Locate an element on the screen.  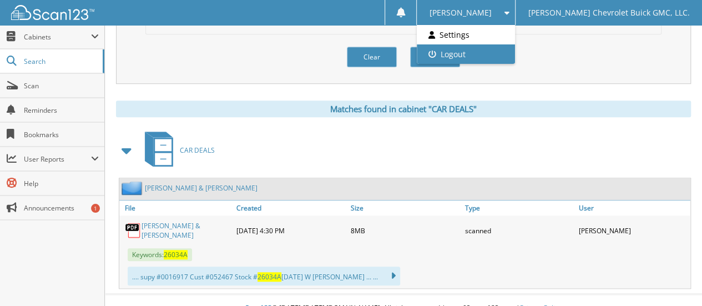
a: Settings is located at coordinates (466, 34).